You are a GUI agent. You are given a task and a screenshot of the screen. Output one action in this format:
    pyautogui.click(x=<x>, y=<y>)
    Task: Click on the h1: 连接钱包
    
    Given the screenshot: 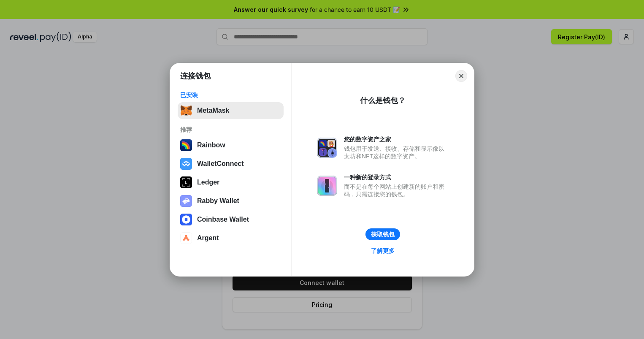 What is the action you would take?
    pyautogui.click(x=196, y=76)
    